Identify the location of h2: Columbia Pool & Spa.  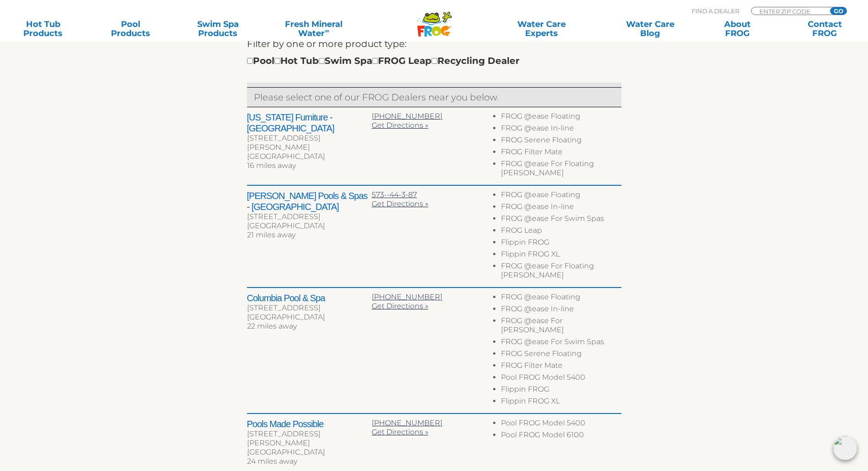
(309, 298).